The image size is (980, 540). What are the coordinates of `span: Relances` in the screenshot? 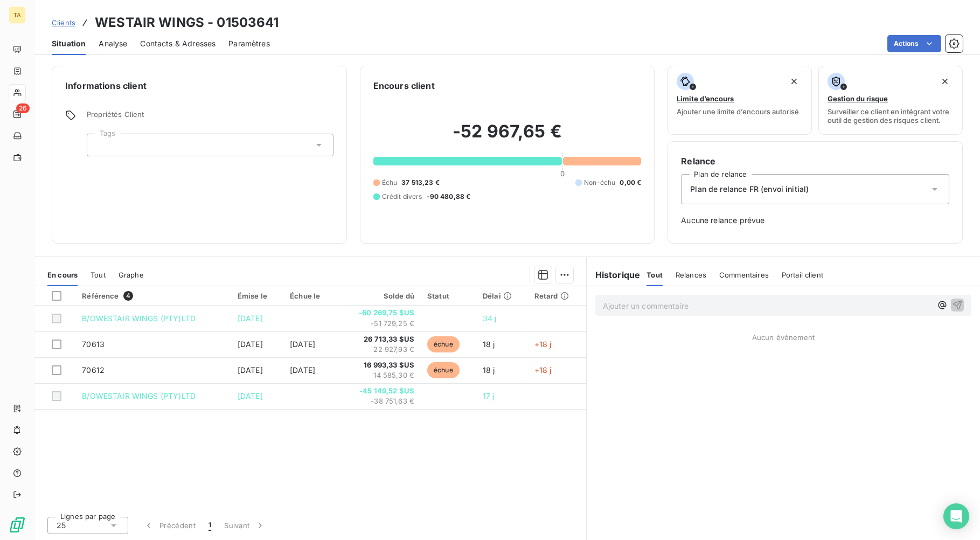 It's located at (691, 275).